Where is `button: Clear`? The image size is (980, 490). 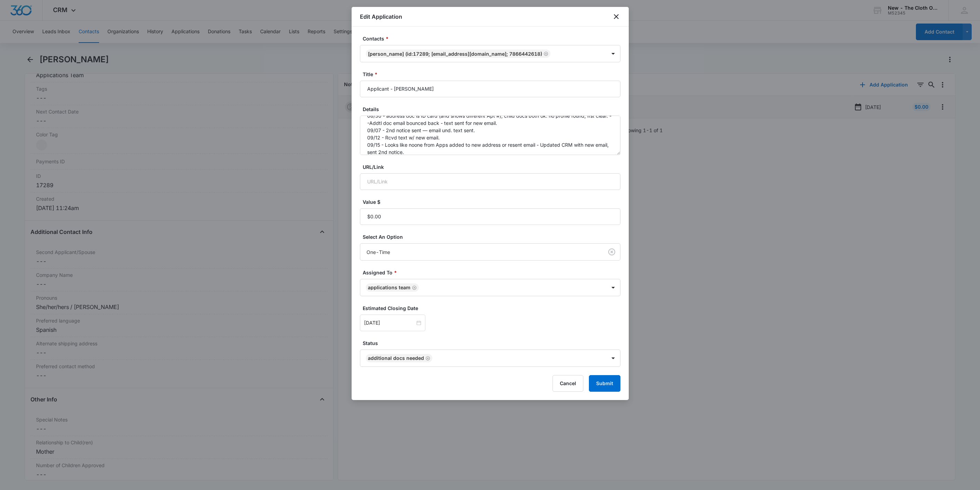 button: Clear is located at coordinates (612, 252).